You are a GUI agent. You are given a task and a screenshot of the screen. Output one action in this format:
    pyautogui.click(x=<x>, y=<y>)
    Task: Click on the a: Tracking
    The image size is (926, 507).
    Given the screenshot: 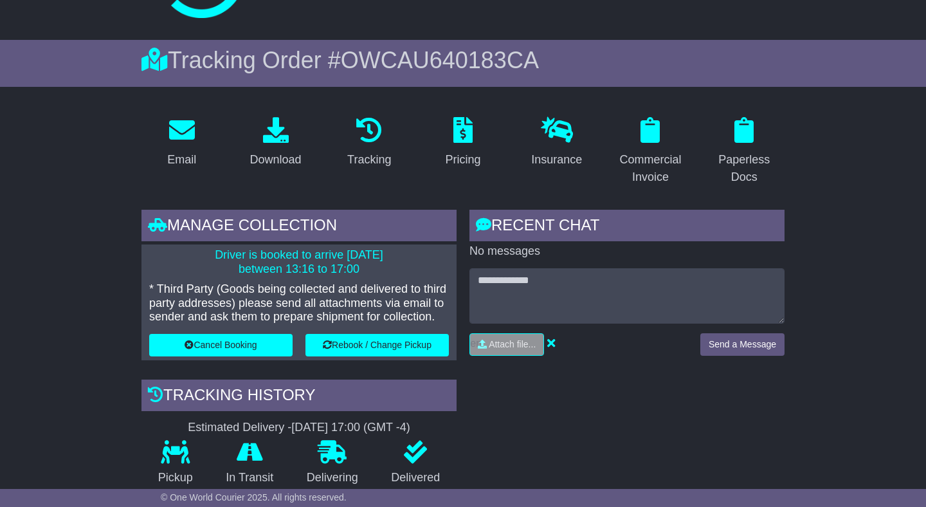 What is the action you would take?
    pyautogui.click(x=369, y=143)
    